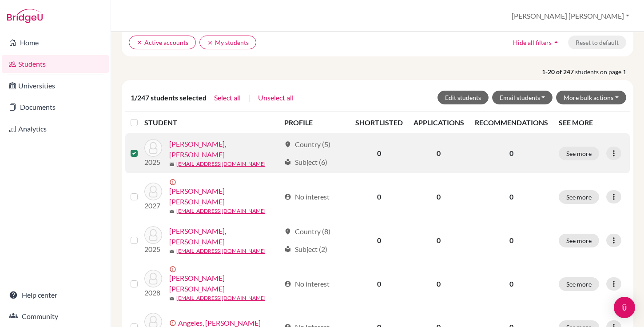 The height and width of the screenshot is (327, 644). I want to click on button: Select all, so click(227, 98).